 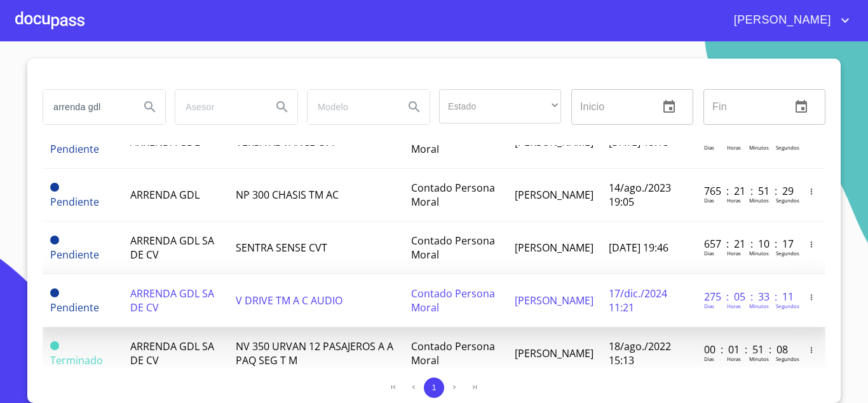 I want to click on span: 1, so click(x=433, y=387).